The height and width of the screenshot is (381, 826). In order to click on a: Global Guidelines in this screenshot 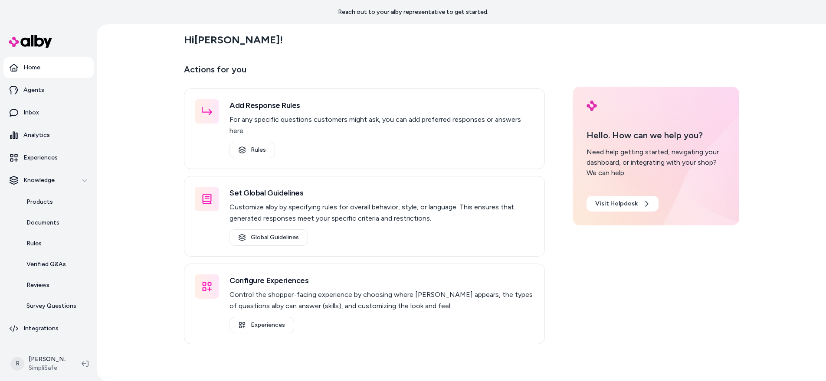, I will do `click(269, 238)`.